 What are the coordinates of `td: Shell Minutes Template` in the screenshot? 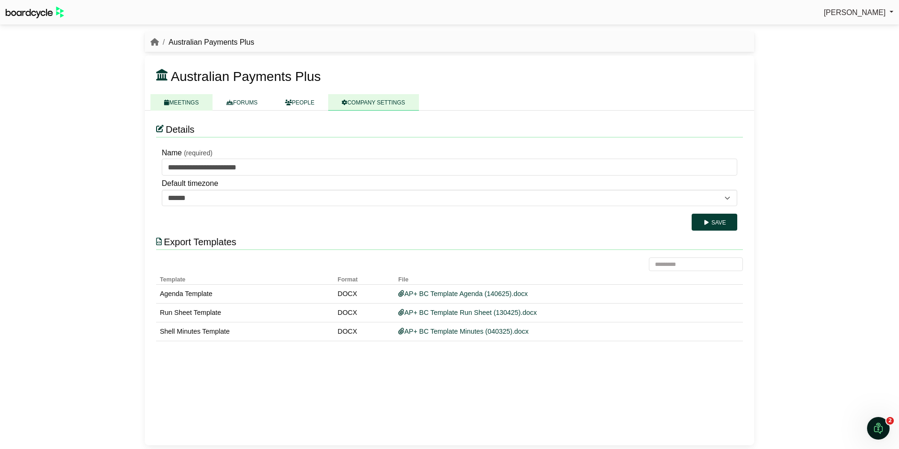 It's located at (245, 332).